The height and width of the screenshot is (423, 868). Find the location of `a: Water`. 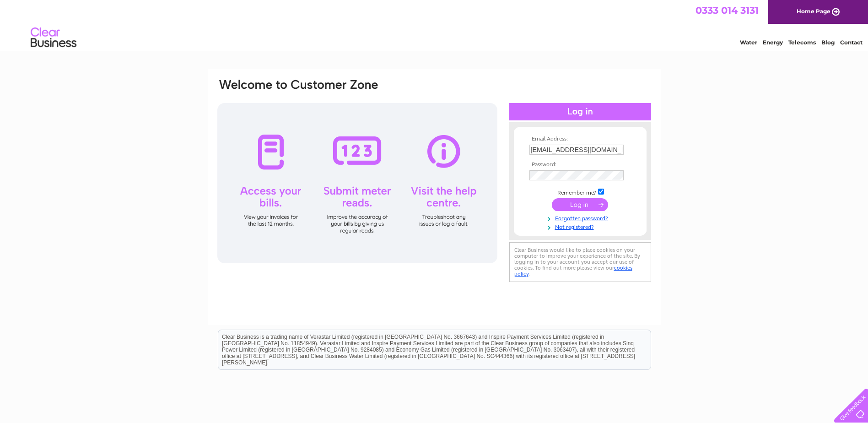

a: Water is located at coordinates (749, 42).